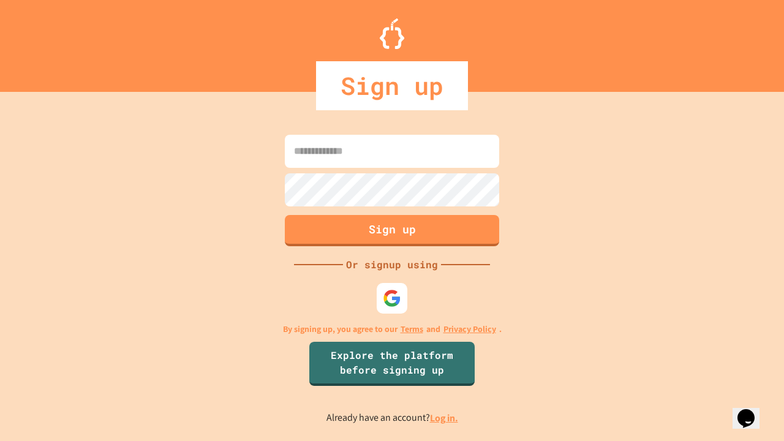 This screenshot has height=441, width=784. I want to click on div: Or signup using, so click(392, 264).